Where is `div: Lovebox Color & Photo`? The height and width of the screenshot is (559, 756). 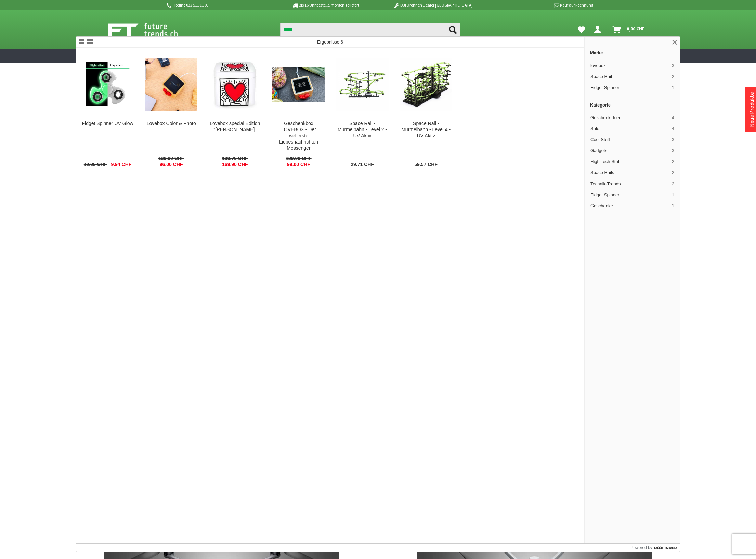 div: Lovebox Color & Photo is located at coordinates (171, 124).